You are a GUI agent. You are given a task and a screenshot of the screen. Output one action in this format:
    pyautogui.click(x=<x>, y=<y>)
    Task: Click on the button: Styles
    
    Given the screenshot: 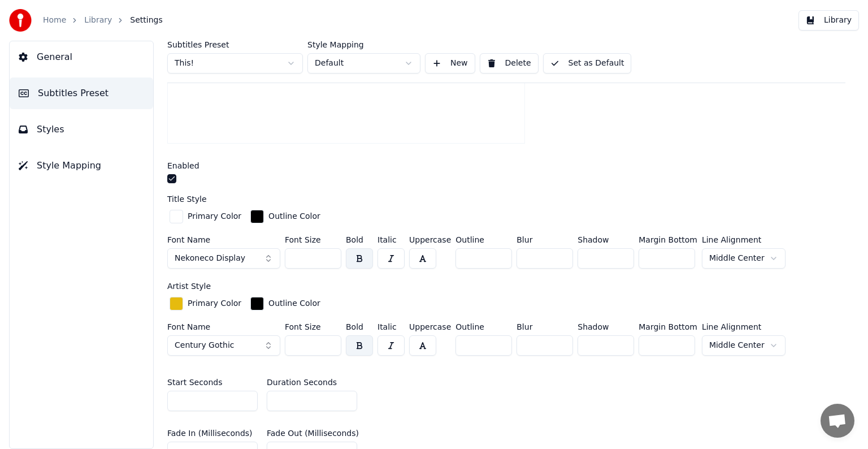 What is the action you would take?
    pyautogui.click(x=82, y=130)
    